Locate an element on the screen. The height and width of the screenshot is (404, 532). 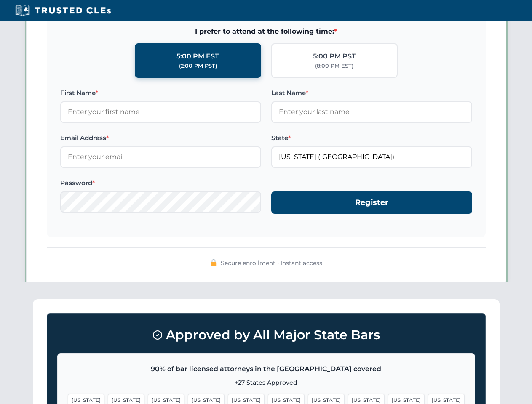
div: 5:00 PM PST is located at coordinates (335, 56).